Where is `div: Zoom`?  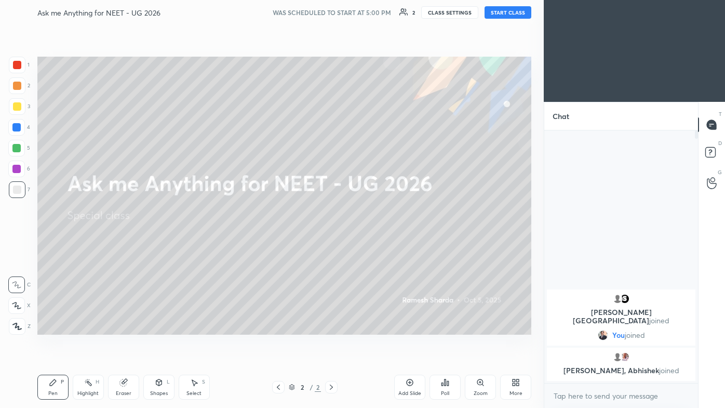
div: Zoom is located at coordinates (481, 393).